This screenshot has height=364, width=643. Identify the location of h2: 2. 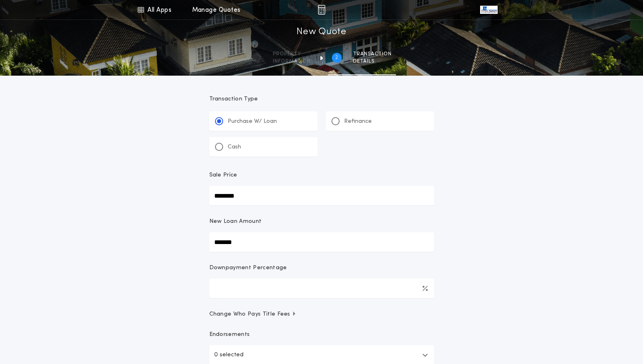
(336, 58).